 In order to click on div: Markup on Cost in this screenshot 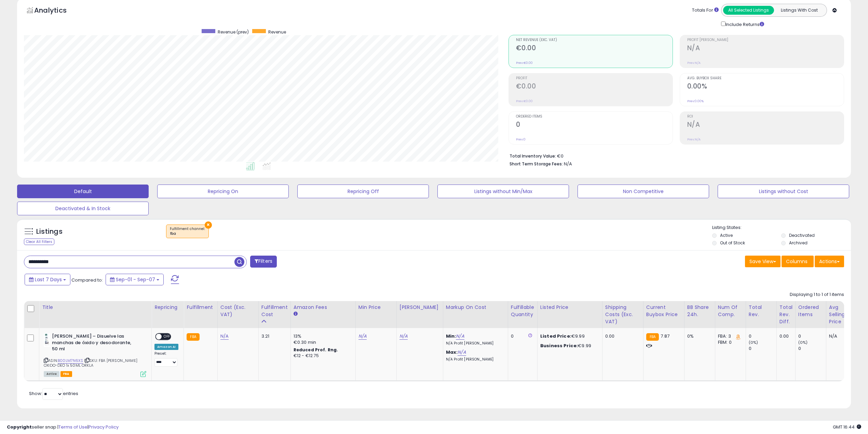, I will do `click(475, 308)`.